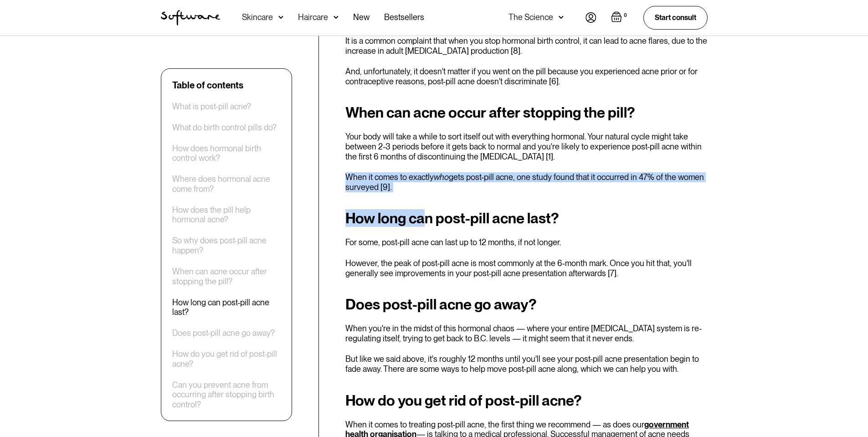 Image resolution: width=868 pixels, height=437 pixels. Describe the element at coordinates (530, 17) in the screenshot. I see `div: The Science` at that location.